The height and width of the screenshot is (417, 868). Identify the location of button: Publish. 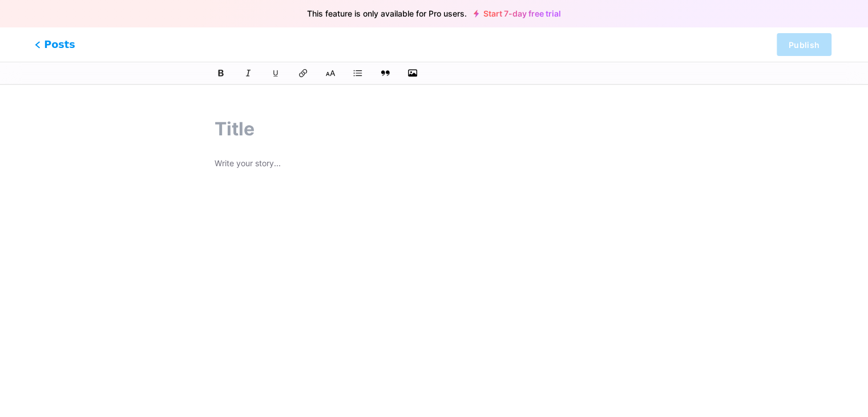
(804, 45).